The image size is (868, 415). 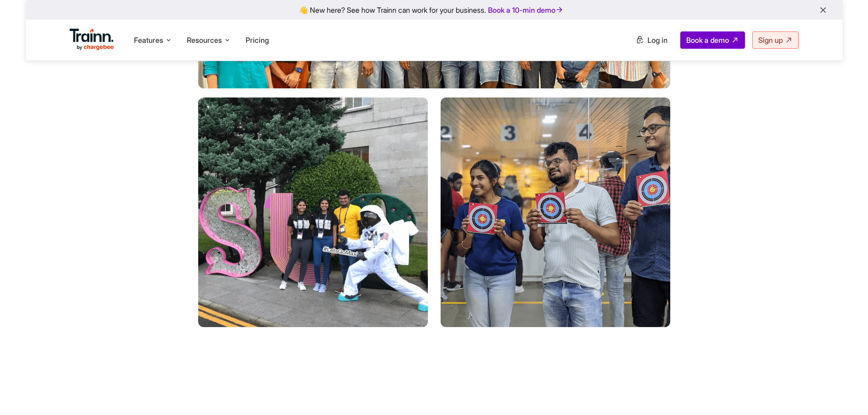 What do you see at coordinates (434, 9) in the screenshot?
I see `div: 👋 New here? See how Trainn can work for your business.` at bounding box center [434, 9].